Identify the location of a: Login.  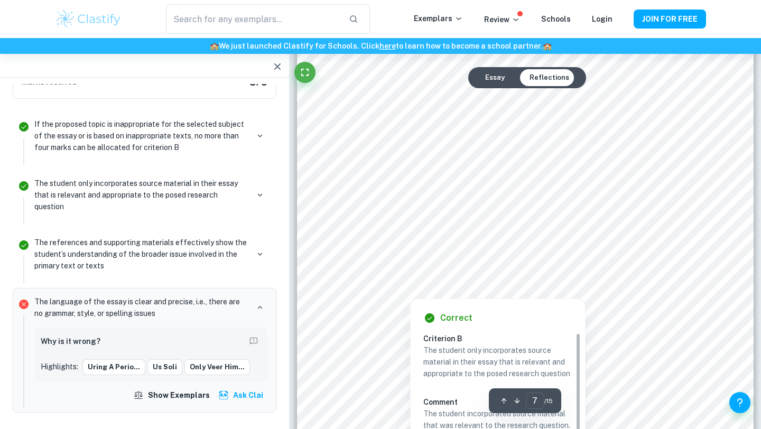
(602, 19).